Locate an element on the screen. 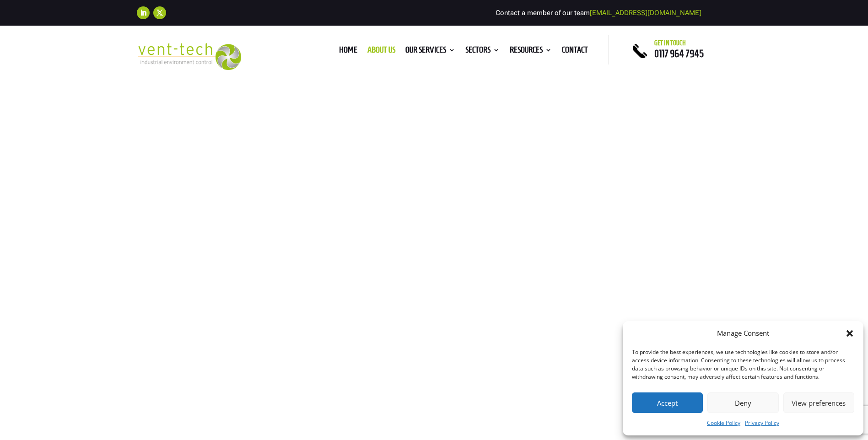  div: To provide the best experiences, we use technologies like cookies to store and/or access device i... is located at coordinates (743, 364).